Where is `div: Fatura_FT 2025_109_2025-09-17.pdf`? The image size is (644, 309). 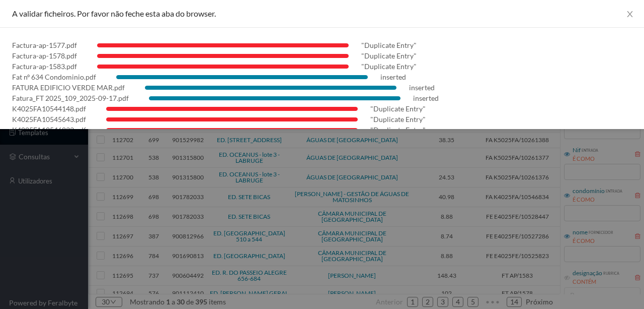
div: Fatura_FT 2025_109_2025-09-17.pdf is located at coordinates (71, 97).